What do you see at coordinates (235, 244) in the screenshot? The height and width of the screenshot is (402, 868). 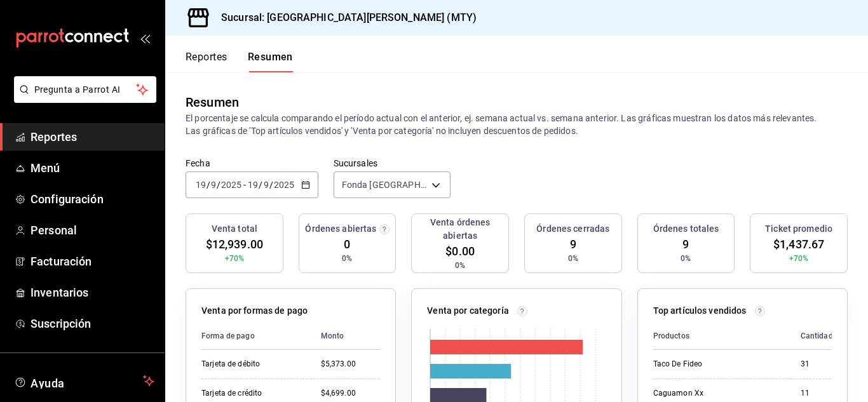 I see `span: $12,939.00` at bounding box center [235, 244].